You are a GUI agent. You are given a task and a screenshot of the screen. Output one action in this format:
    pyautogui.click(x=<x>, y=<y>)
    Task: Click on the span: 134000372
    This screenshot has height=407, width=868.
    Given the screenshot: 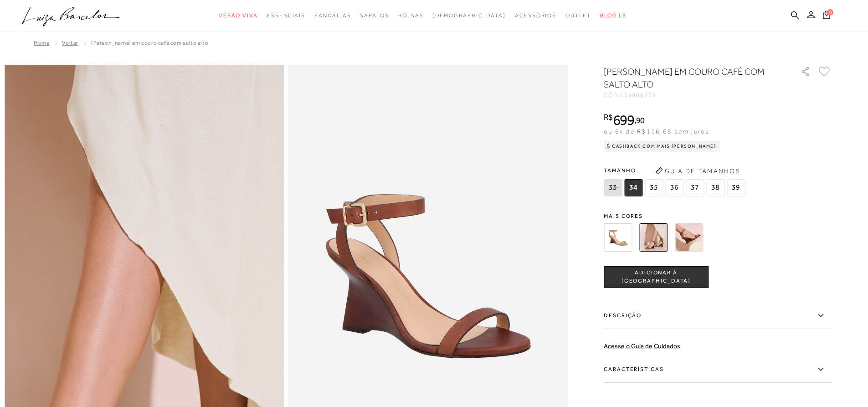 What is the action you would take?
    pyautogui.click(x=639, y=95)
    